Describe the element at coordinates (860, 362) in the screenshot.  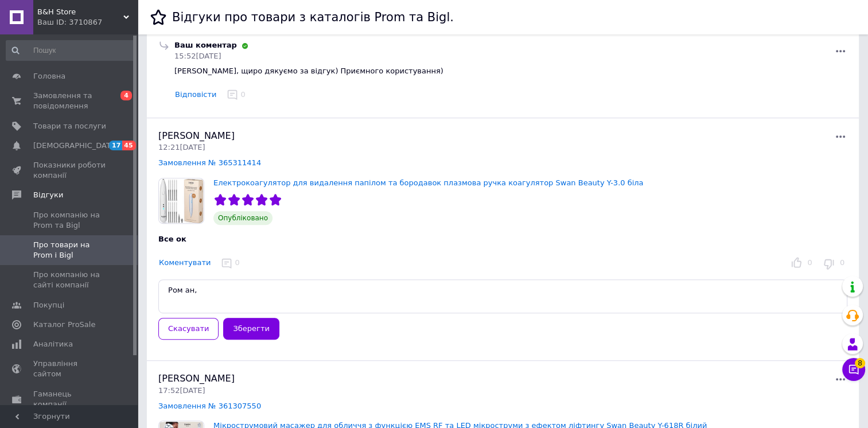
I see `span: 8` at that location.